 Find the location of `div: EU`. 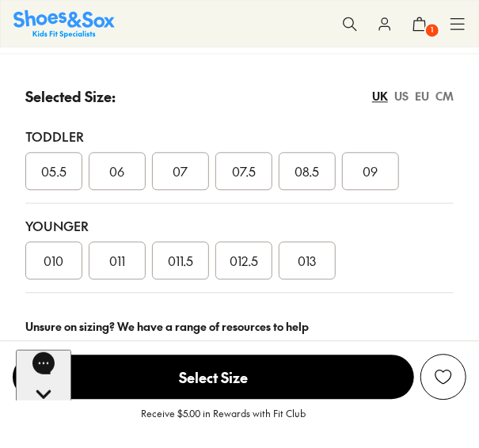

div: EU is located at coordinates (422, 96).